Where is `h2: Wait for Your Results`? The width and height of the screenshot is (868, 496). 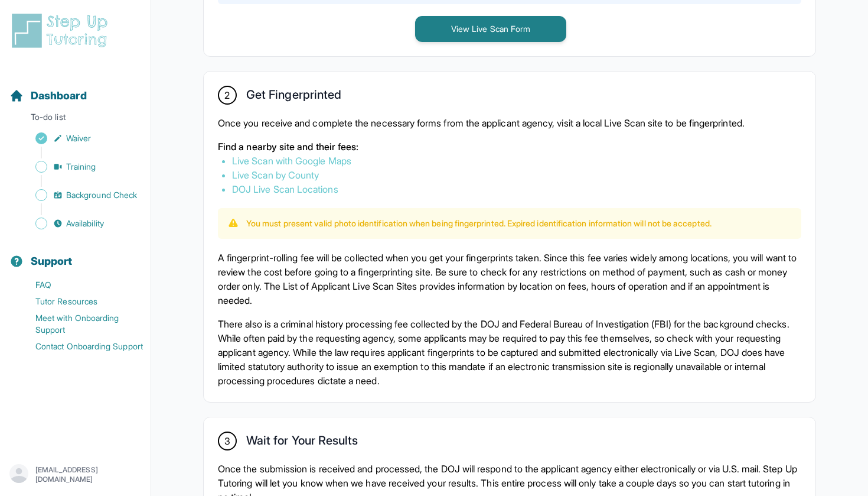 h2: Wait for Your Results is located at coordinates (302, 442).